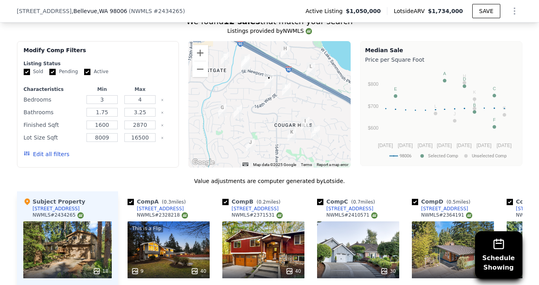  What do you see at coordinates (53, 72) in the screenshot?
I see `input: Pending` at bounding box center [53, 72].